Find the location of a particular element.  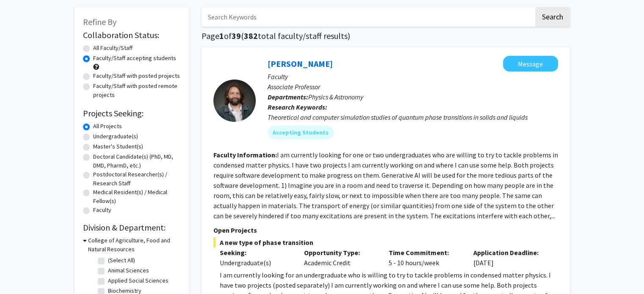

span: 1 is located at coordinates (221, 35).